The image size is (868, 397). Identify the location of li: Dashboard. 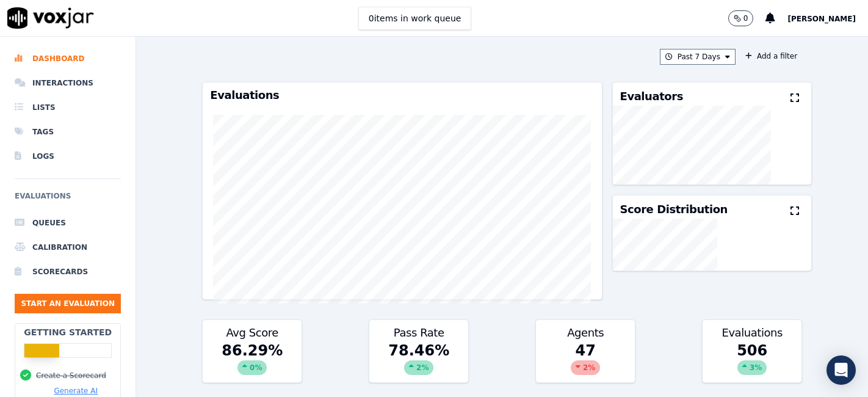
(67, 59).